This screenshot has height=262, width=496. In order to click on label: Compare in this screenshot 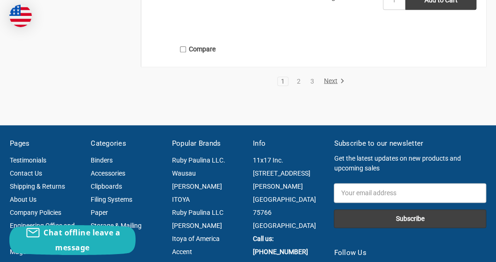, I will do `click(198, 49)`.